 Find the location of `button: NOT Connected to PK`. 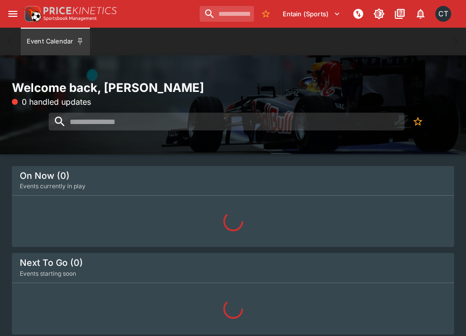

button: NOT Connected to PK is located at coordinates (358, 14).